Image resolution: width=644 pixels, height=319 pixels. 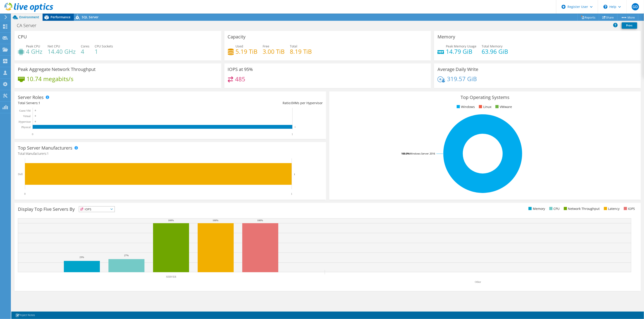 I want to click on span: Total Memory, so click(x=492, y=46).